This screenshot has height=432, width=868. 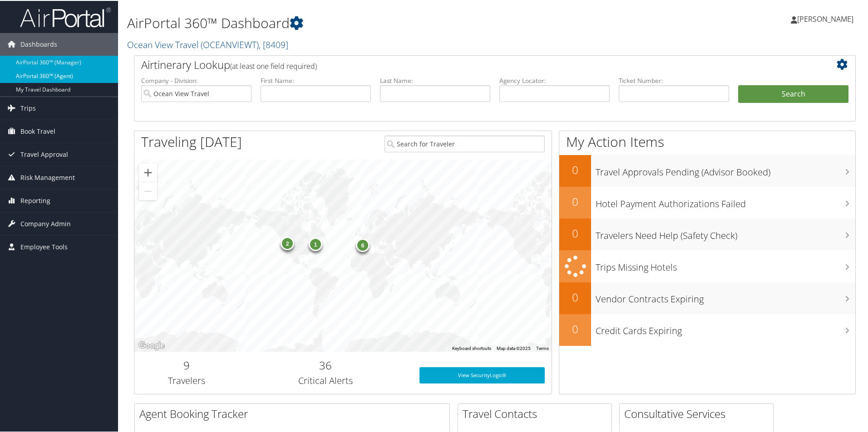 What do you see at coordinates (187, 365) in the screenshot?
I see `h2: 9` at bounding box center [187, 365].